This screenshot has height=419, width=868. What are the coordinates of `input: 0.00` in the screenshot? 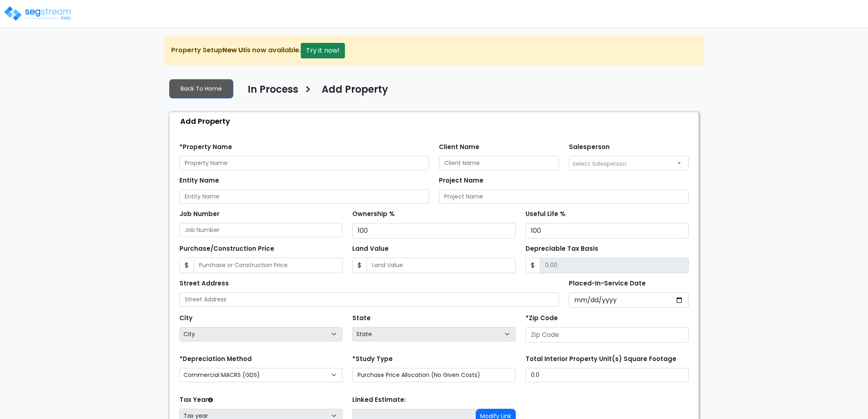 It's located at (614, 265).